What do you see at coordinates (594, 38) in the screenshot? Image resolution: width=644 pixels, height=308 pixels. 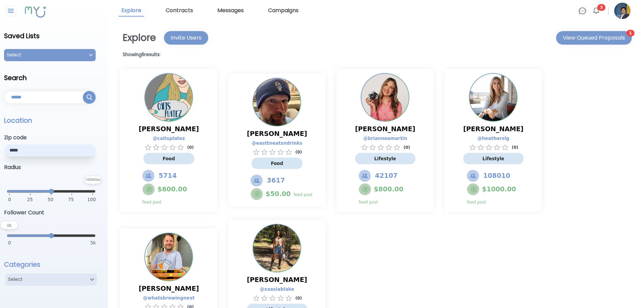 I see `div: View Queued Proposals` at bounding box center [594, 38].